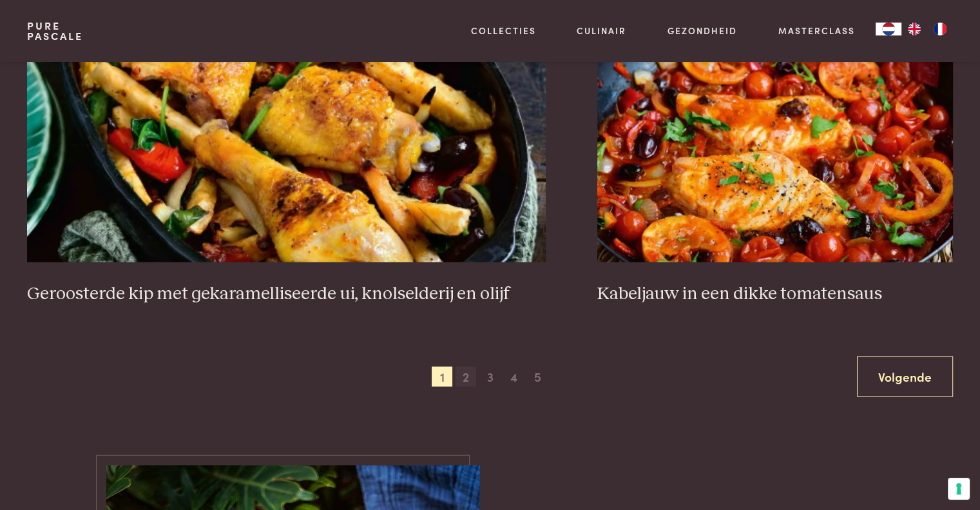 The width and height of the screenshot is (980, 510). What do you see at coordinates (491, 376) in the screenshot?
I see `span: 3` at bounding box center [491, 376].